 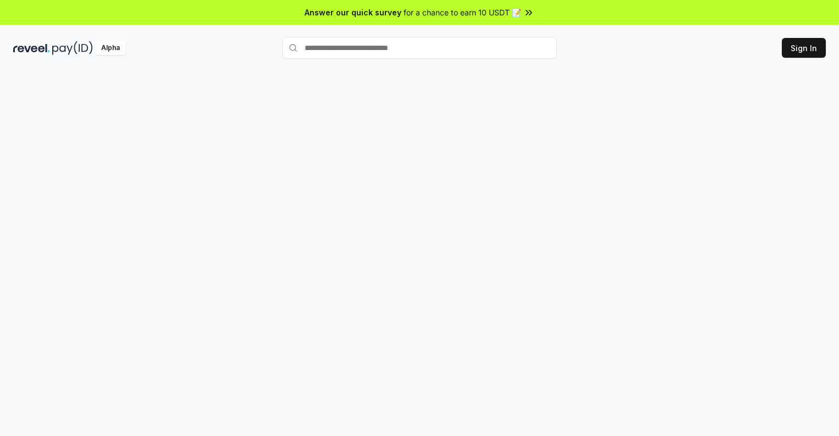 What do you see at coordinates (353, 12) in the screenshot?
I see `span: Answer our quick survey` at bounding box center [353, 12].